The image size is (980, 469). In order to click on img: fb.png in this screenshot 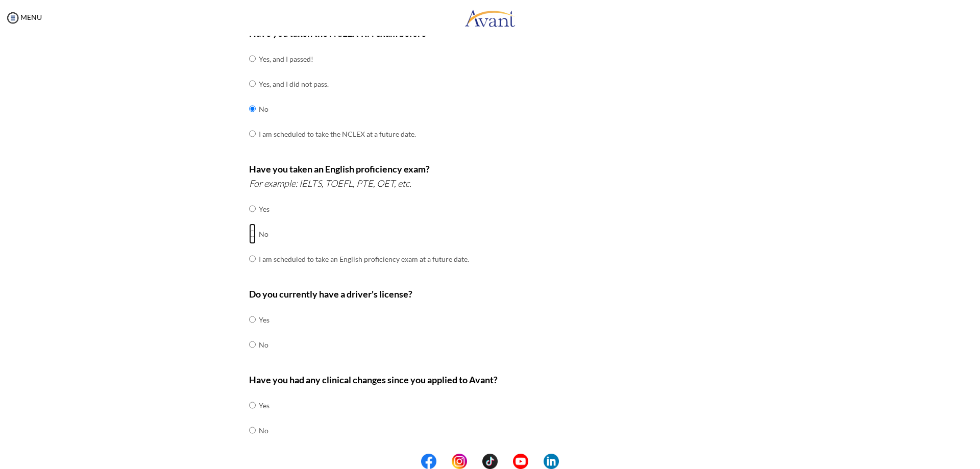, I will do `click(429, 461)`.